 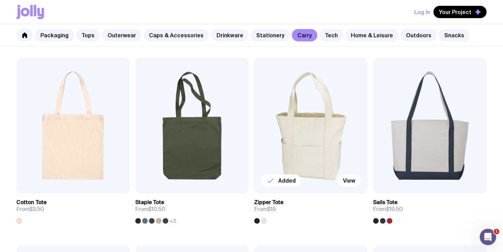 What do you see at coordinates (192, 209) in the screenshot?
I see `a: Staple ToteFrom$10.50+2` at bounding box center [192, 209].